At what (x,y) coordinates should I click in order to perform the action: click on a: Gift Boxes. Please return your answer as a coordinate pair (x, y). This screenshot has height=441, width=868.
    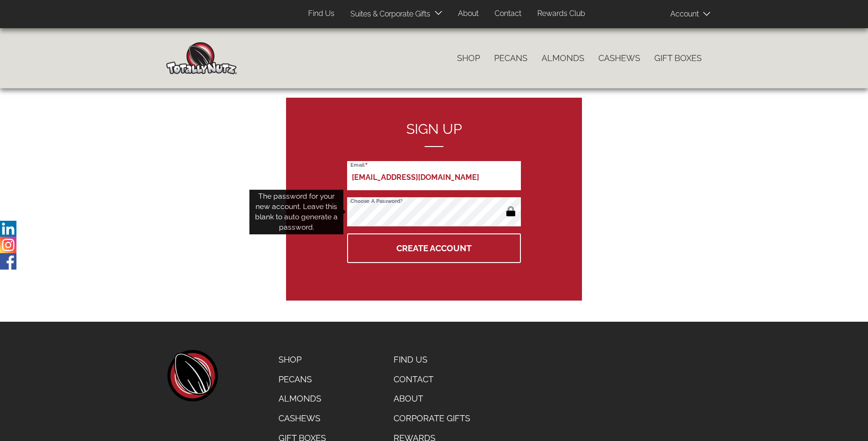
    Looking at the image, I should click on (677, 58).